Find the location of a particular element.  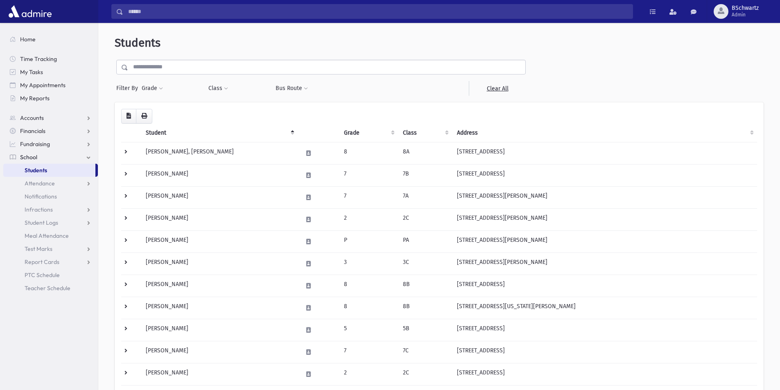

span: BSchwartz is located at coordinates (745, 8).